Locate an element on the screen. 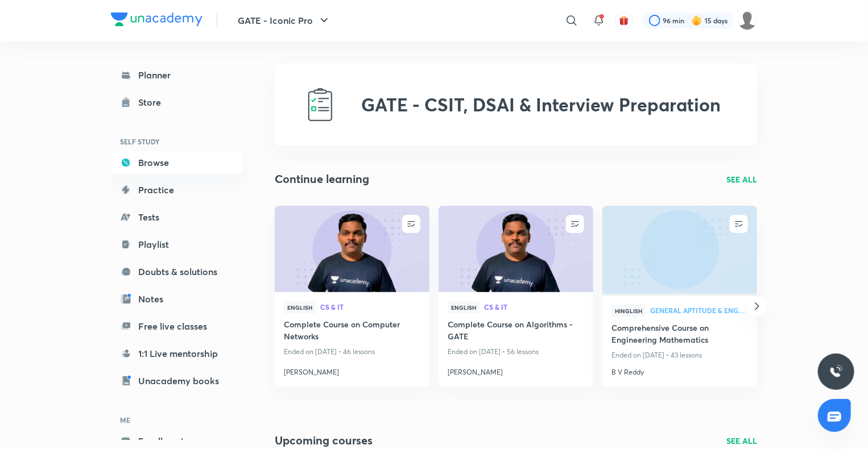 This screenshot has width=868, height=449. a: Complete Course on Algorithms - GATE is located at coordinates (516, 331).